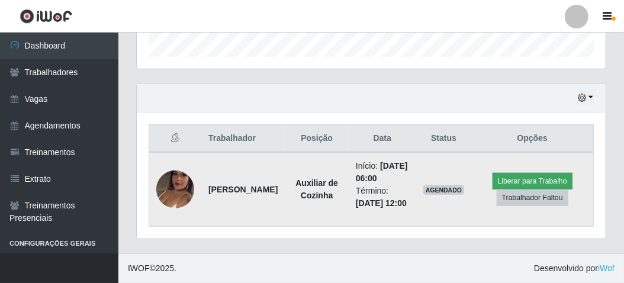 Image resolution: width=624 pixels, height=283 pixels. What do you see at coordinates (575, 268) in the screenshot?
I see `span: Desenvolvido por` at bounding box center [575, 268].